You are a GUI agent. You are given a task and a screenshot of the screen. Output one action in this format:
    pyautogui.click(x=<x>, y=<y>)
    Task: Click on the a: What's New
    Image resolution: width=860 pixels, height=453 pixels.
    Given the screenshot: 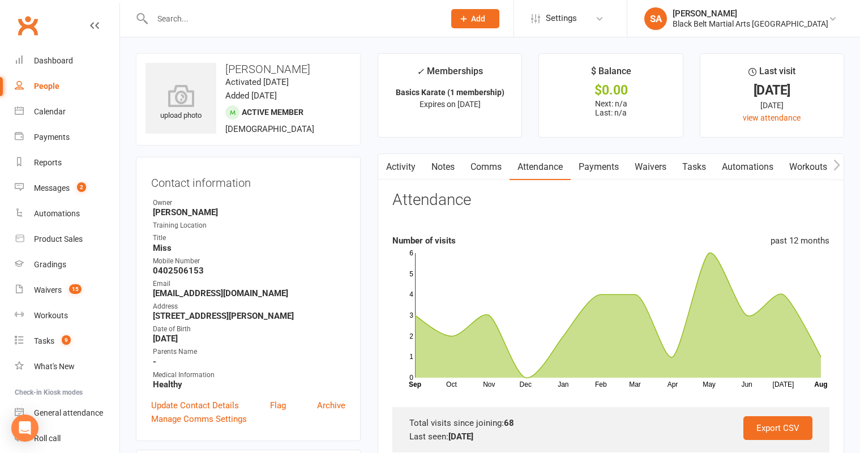 What is the action you would take?
    pyautogui.click(x=67, y=366)
    